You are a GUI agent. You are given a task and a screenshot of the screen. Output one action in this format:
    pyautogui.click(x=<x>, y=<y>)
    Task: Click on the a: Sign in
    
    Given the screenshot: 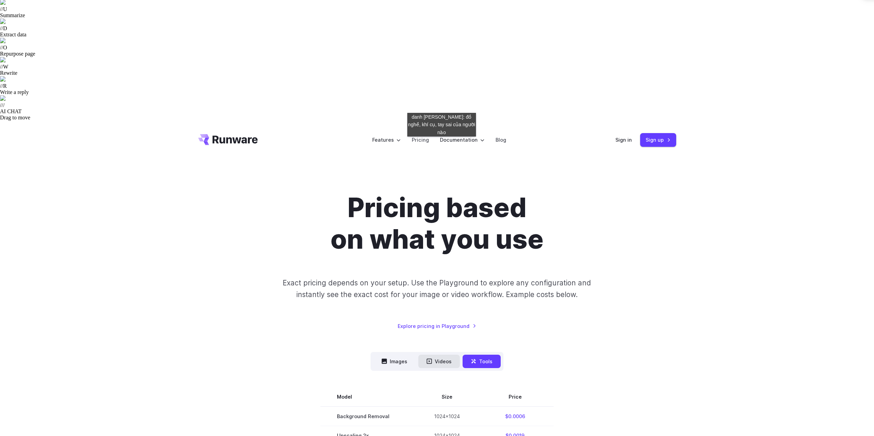 What is the action you would take?
    pyautogui.click(x=624, y=140)
    